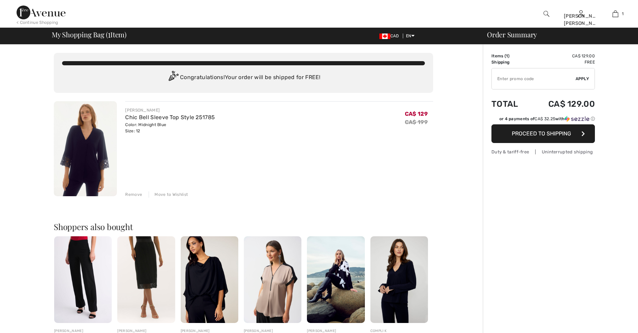  Describe the element at coordinates (581, 13) in the screenshot. I see `a: Sign In` at that location.